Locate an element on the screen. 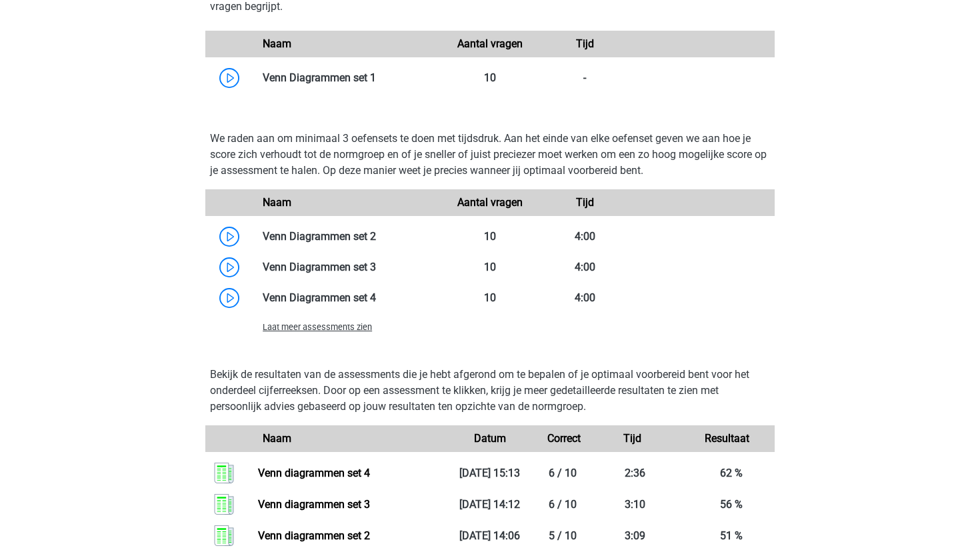  div: Correct is located at coordinates (561, 439).